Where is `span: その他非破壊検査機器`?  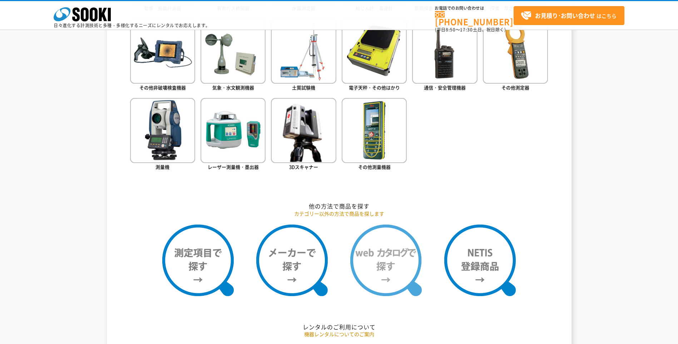
span: その他非破壊検査機器 is located at coordinates (163, 87).